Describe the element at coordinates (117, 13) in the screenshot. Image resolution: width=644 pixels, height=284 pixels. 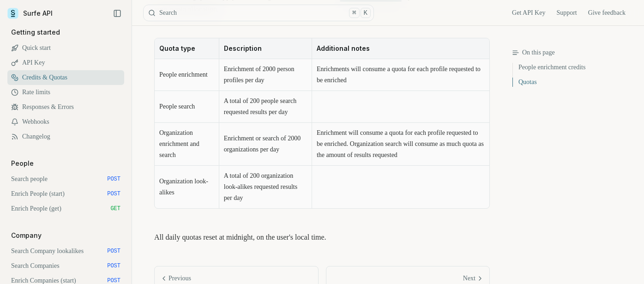
I see `button: Collapse Sidebar` at that location.